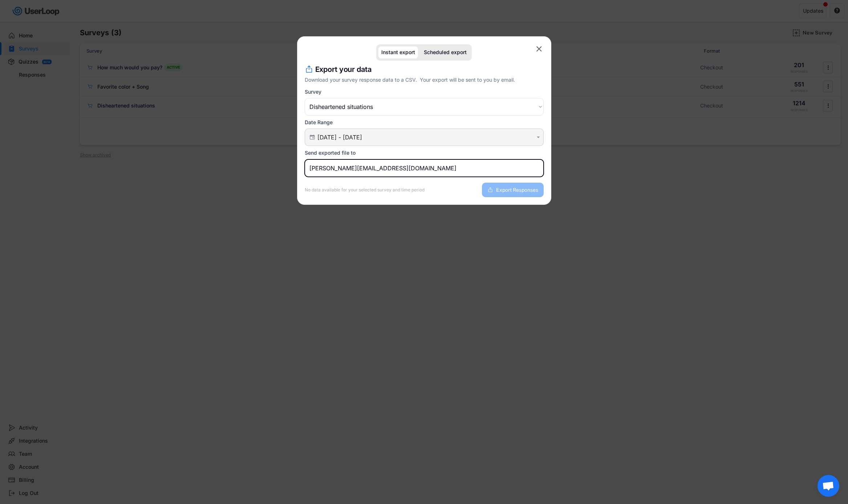  What do you see at coordinates (517, 190) in the screenshot?
I see `span: Export Responses` at bounding box center [517, 190].